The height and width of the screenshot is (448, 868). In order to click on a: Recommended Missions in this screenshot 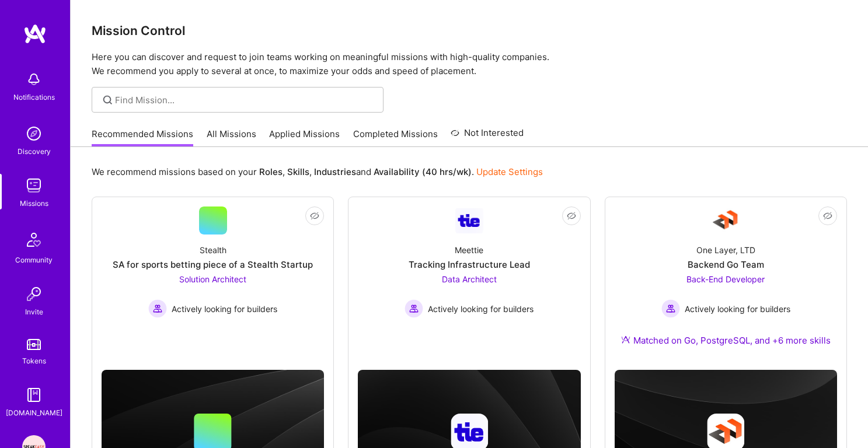, I will do `click(143, 137)`.